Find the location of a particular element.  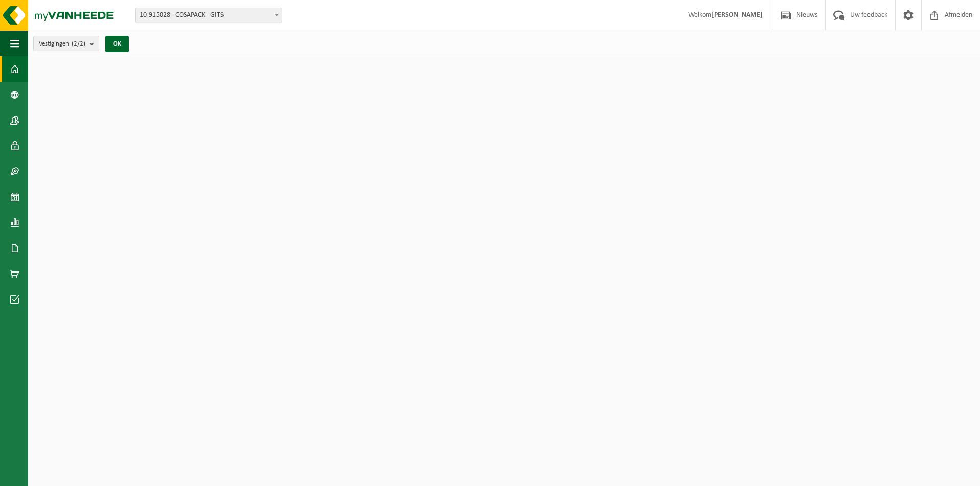

button: OK is located at coordinates (117, 44).